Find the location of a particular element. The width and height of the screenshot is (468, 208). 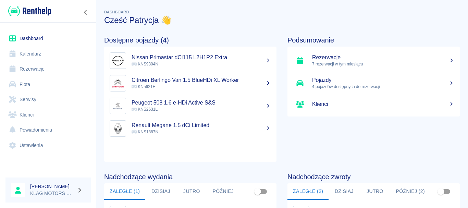

button: Zaległe (1) is located at coordinates (125, 191).